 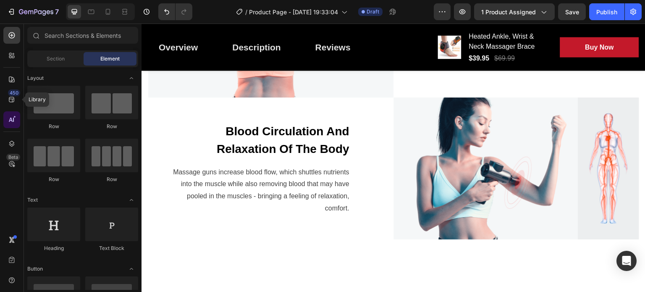 What do you see at coordinates (54, 248) in the screenshot?
I see `div: Heading` at bounding box center [54, 248].